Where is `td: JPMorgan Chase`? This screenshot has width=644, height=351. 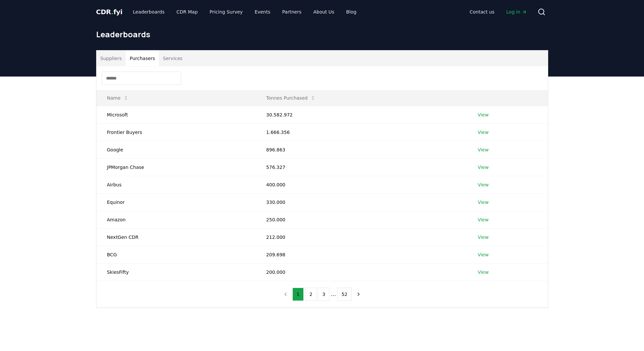 td: JPMorgan Chase is located at coordinates (176, 167).